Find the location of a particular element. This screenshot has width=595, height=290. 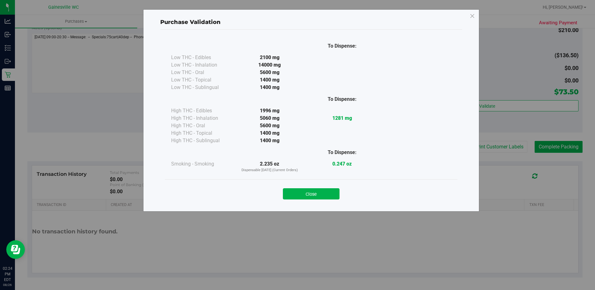

div: 2.235 oz is located at coordinates (269, 166).